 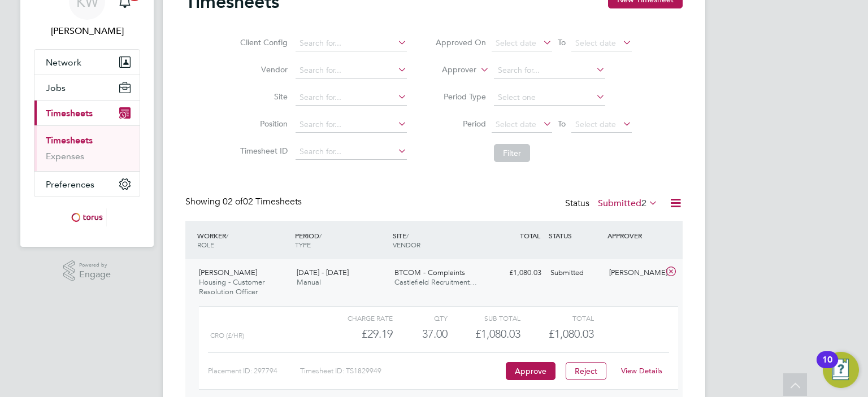 I want to click on a: Go to home page, so click(x=87, y=217).